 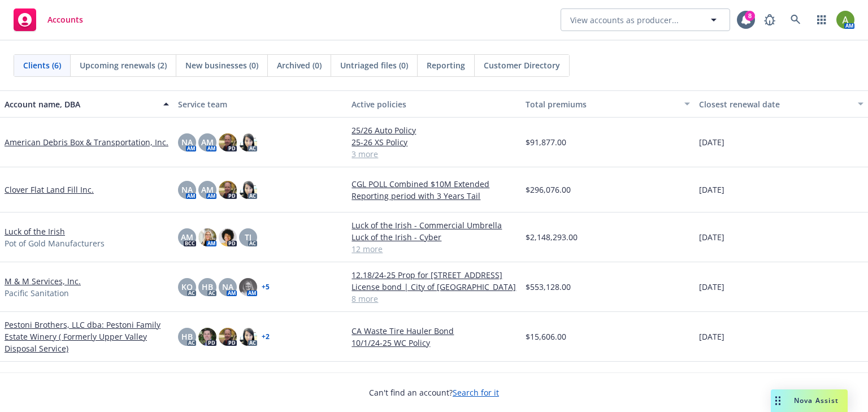 I want to click on button: View accounts as producer..., so click(x=645, y=20).